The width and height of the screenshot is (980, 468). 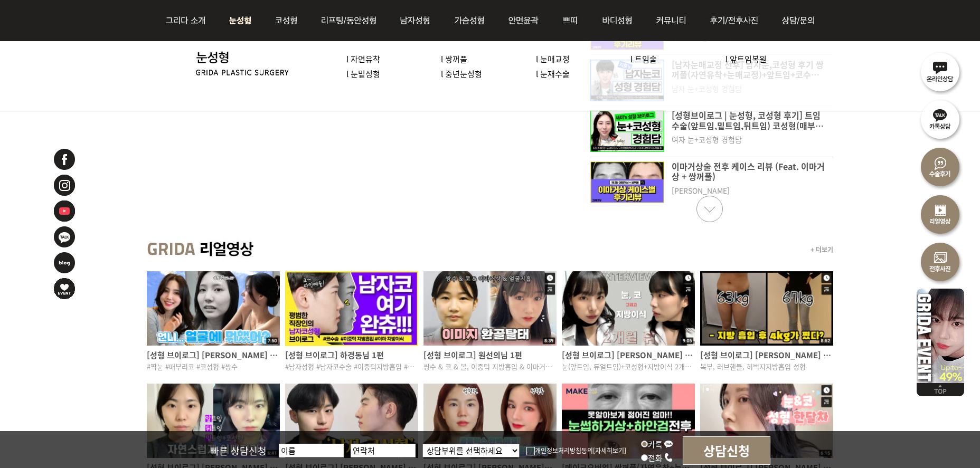 What do you see at coordinates (454, 59) in the screenshot?
I see `a: l 쌍꺼풀` at bounding box center [454, 59].